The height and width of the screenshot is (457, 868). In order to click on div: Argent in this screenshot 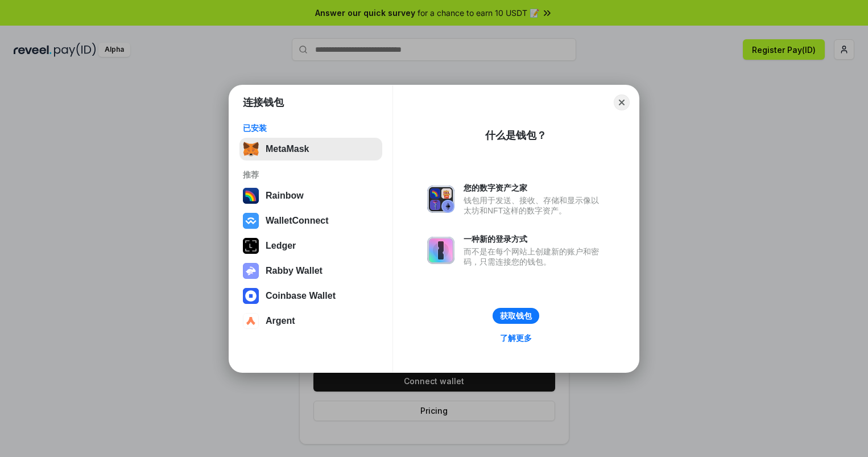, I will do `click(280, 321)`.